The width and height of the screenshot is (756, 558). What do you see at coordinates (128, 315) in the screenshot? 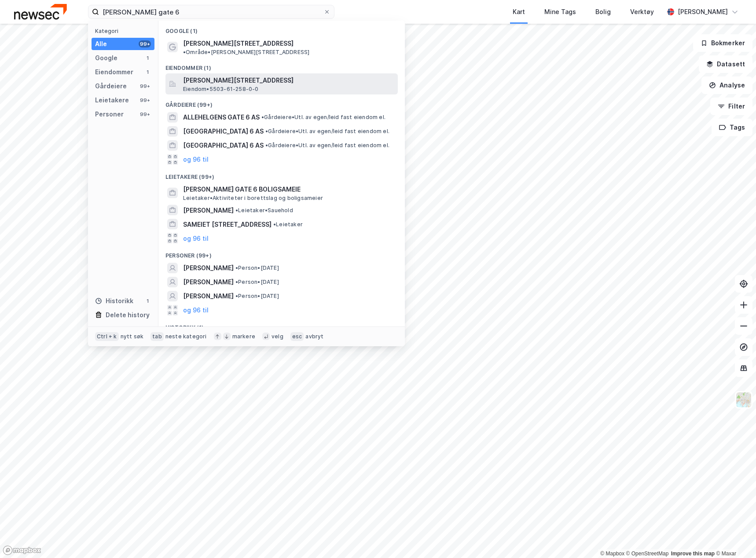
I see `div: Delete history` at bounding box center [128, 315].